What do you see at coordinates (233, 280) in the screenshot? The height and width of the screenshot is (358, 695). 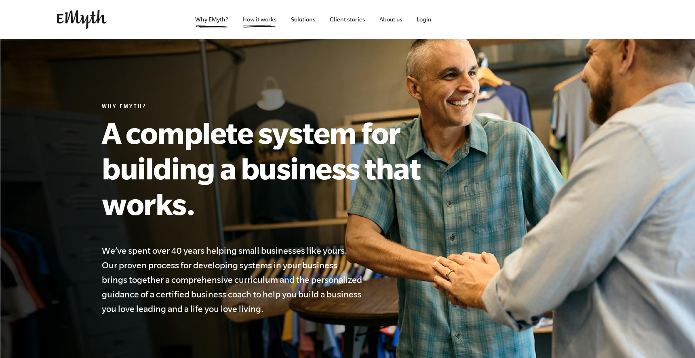 I see `h4: We’ve spent over 40 years helping small businesses like yours. Our proven process for developing ...` at bounding box center [233, 280].